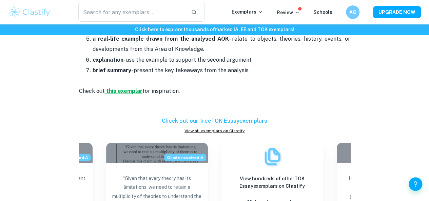  Describe the element at coordinates (124, 91) in the screenshot. I see `strong: this exemplar` at that location.